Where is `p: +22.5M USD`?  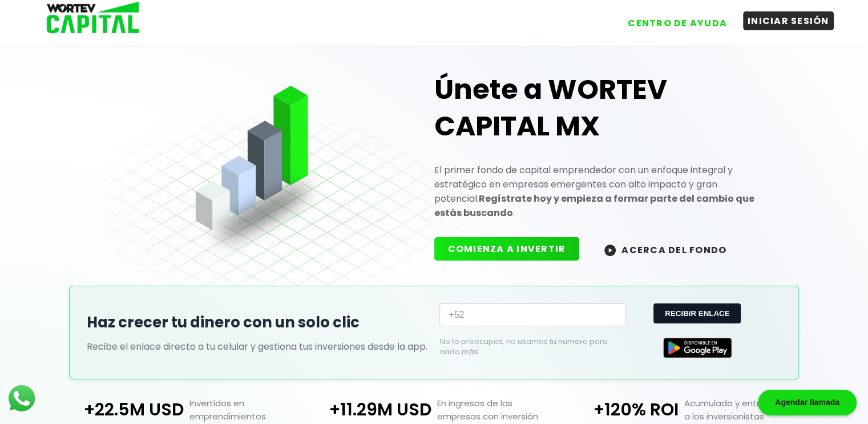 p: +22.5M USD is located at coordinates (123, 410).